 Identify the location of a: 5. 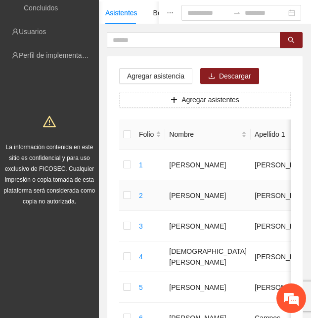
(141, 288).